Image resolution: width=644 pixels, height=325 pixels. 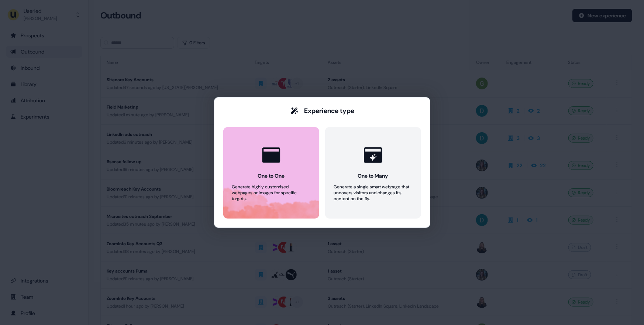 I want to click on button: One to OneGenerate highly customised webpages or images for specific targets., so click(x=271, y=173).